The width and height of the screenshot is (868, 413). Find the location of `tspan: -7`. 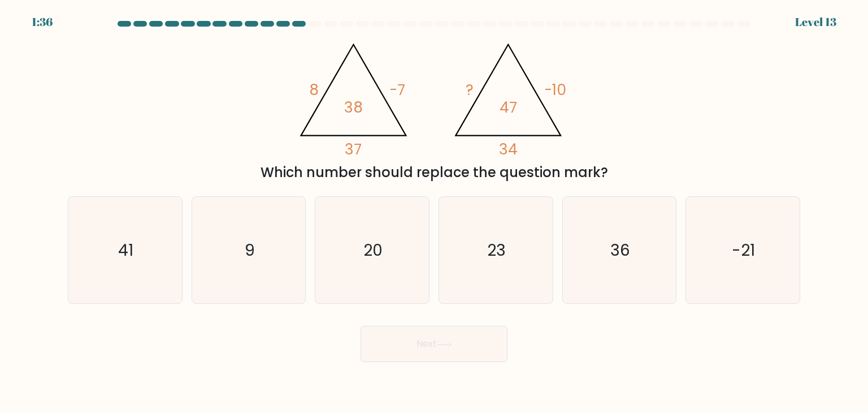

tspan: -7 is located at coordinates (397, 89).